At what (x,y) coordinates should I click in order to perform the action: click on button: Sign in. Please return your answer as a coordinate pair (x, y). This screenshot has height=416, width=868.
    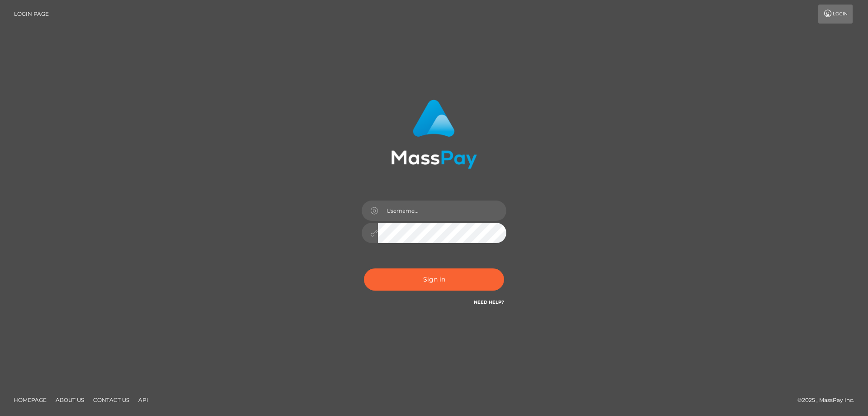
    Looking at the image, I should click on (434, 279).